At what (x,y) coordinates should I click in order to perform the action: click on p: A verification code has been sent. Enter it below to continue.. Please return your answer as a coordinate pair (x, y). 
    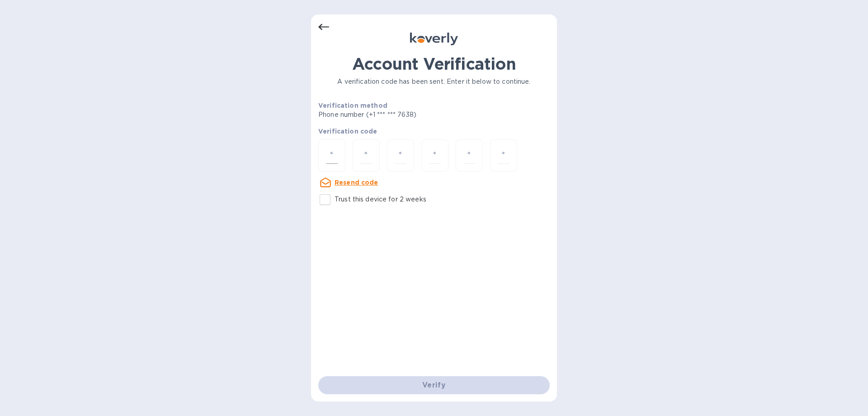
    Looking at the image, I should click on (434, 82).